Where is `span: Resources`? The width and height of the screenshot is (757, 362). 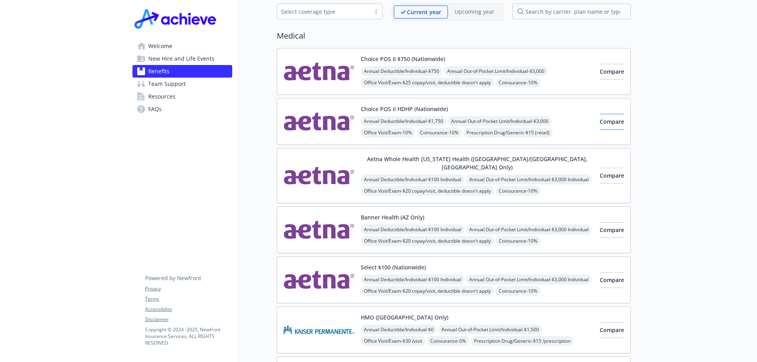 span: Resources is located at coordinates (162, 97).